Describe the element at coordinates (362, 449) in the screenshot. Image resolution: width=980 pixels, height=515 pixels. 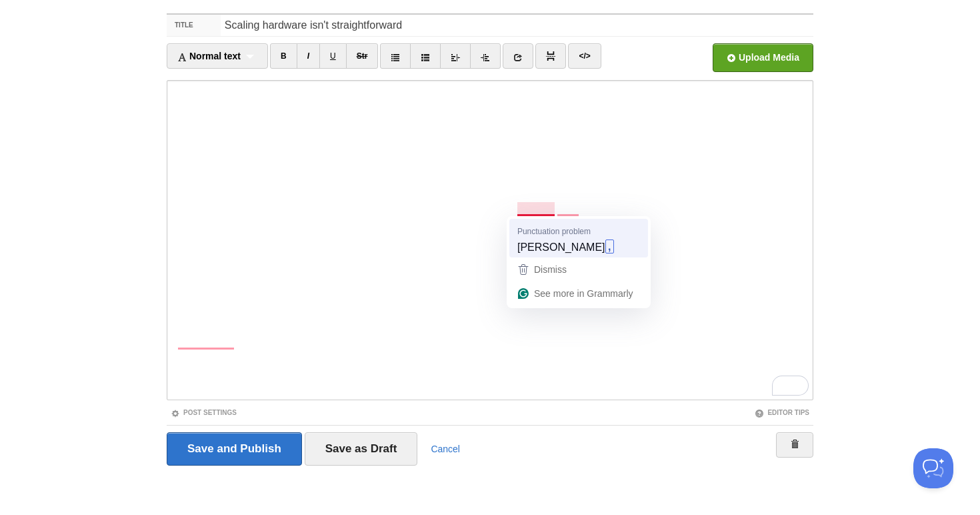
I see `input: Save as Draft` at that location.